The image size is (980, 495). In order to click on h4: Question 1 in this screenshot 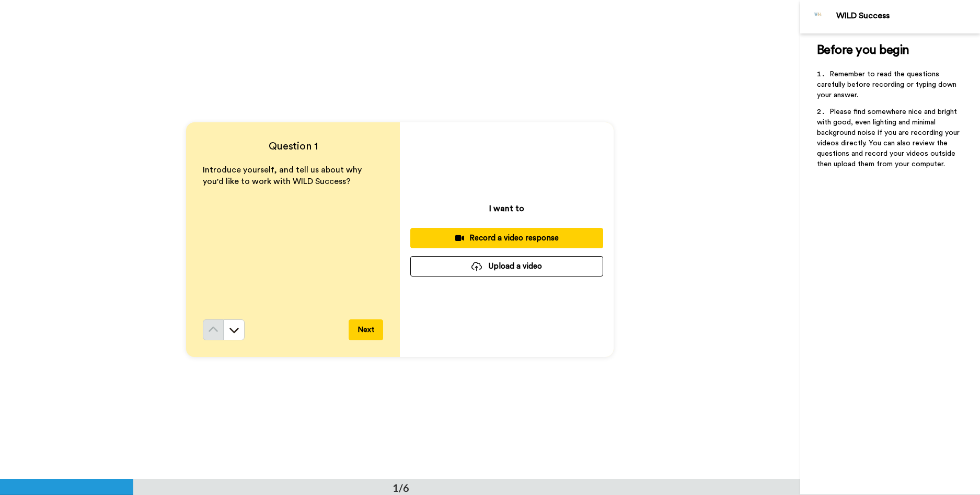, I will do `click(293, 146)`.